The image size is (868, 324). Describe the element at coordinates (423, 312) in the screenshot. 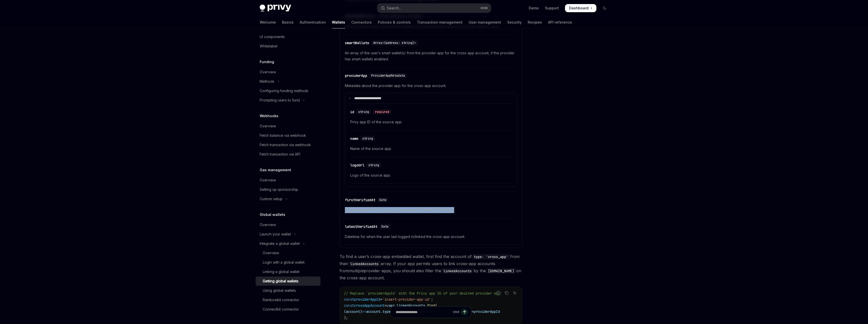

I see `input: Ask a question...` at that location.